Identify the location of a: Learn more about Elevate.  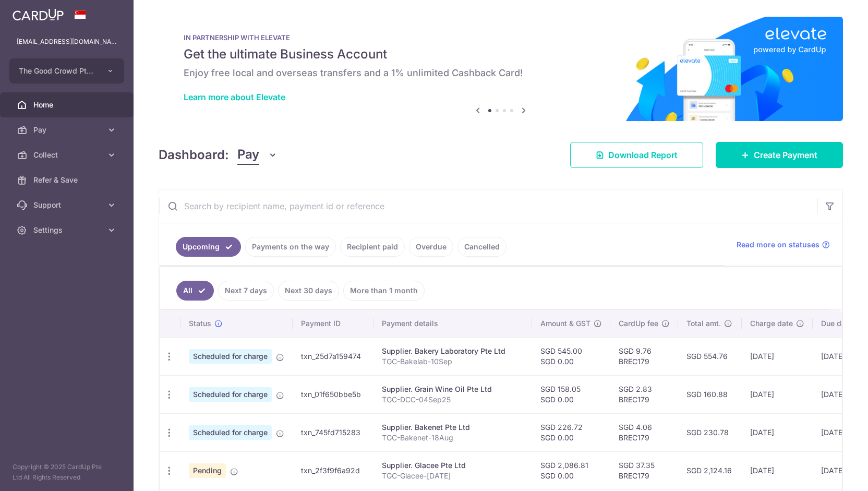
(234, 97).